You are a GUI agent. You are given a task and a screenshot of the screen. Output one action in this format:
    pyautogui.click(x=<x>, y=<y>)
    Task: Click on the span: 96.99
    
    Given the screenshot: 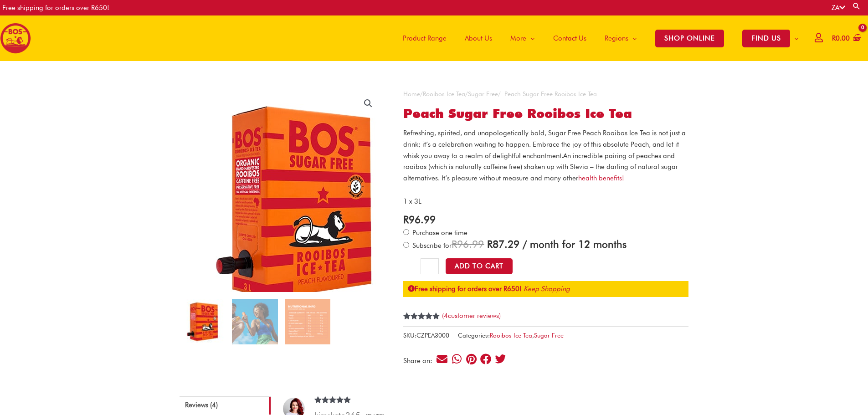 What is the action you would take?
    pyautogui.click(x=468, y=244)
    